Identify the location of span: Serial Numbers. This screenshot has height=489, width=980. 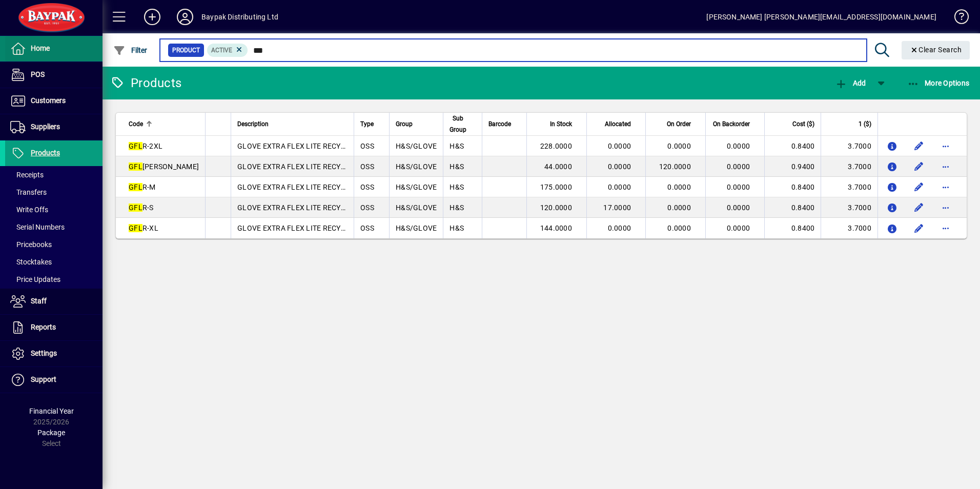
(37, 228).